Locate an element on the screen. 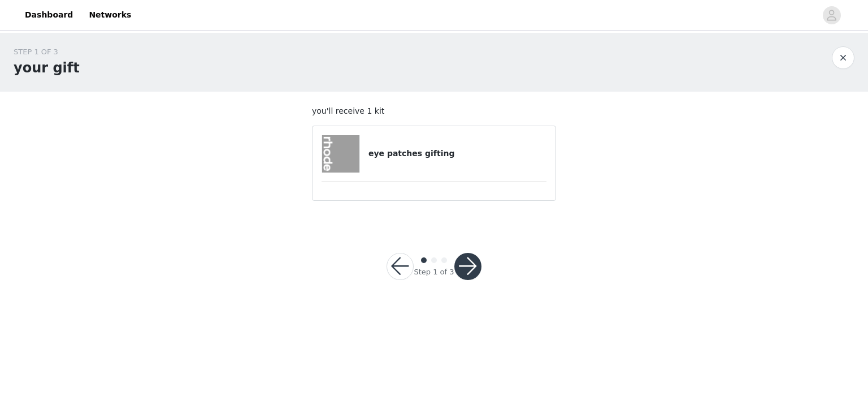  h4: eye patches gifting is located at coordinates (457, 153).